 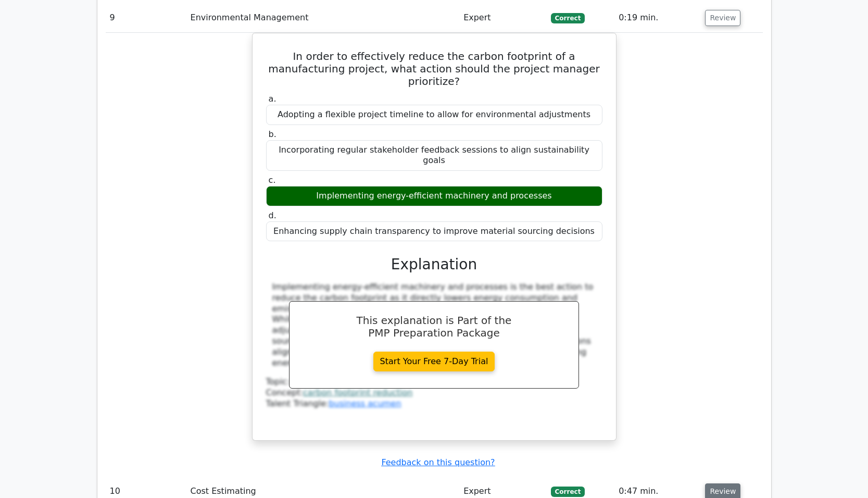 I want to click on span: d., so click(x=272, y=215).